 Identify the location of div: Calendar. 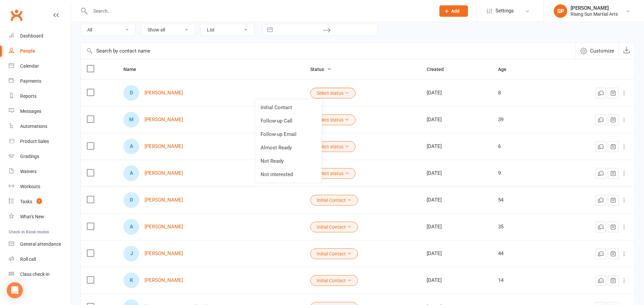
(29, 66).